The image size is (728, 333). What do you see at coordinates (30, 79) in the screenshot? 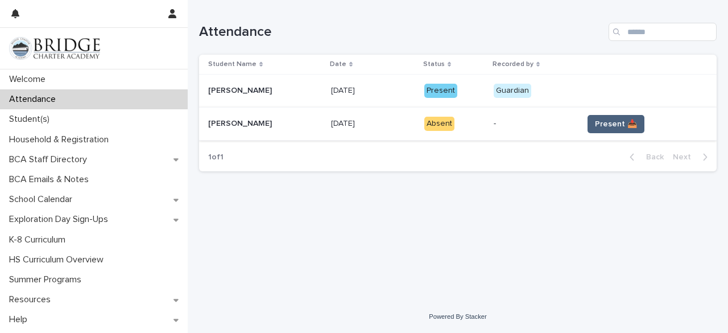
I see `p: Welcome` at bounding box center [30, 79].